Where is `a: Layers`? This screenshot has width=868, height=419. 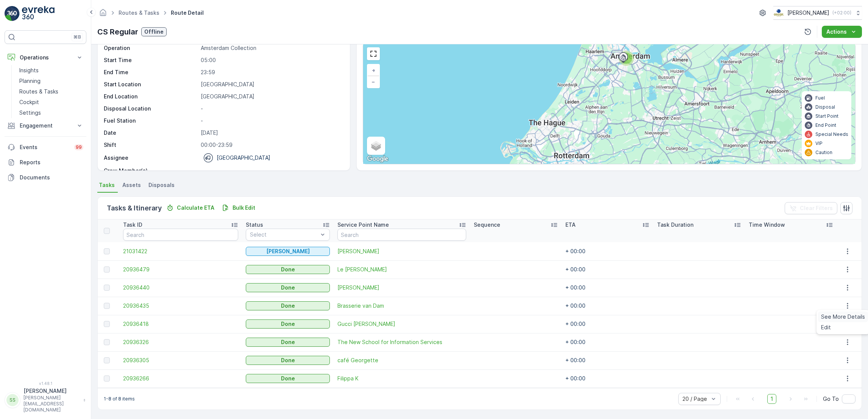
a: Layers is located at coordinates (376, 146).